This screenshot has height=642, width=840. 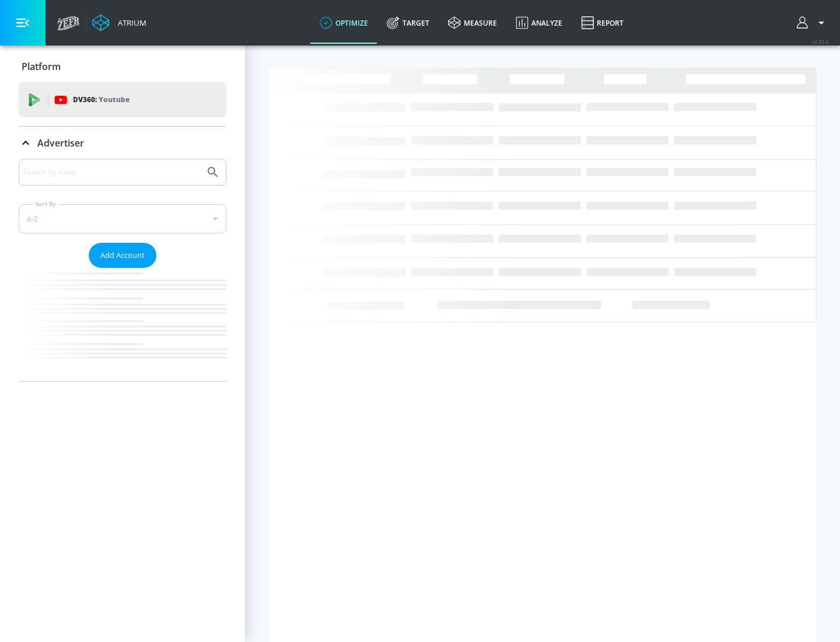 What do you see at coordinates (539, 23) in the screenshot?
I see `a: Analyze` at bounding box center [539, 23].